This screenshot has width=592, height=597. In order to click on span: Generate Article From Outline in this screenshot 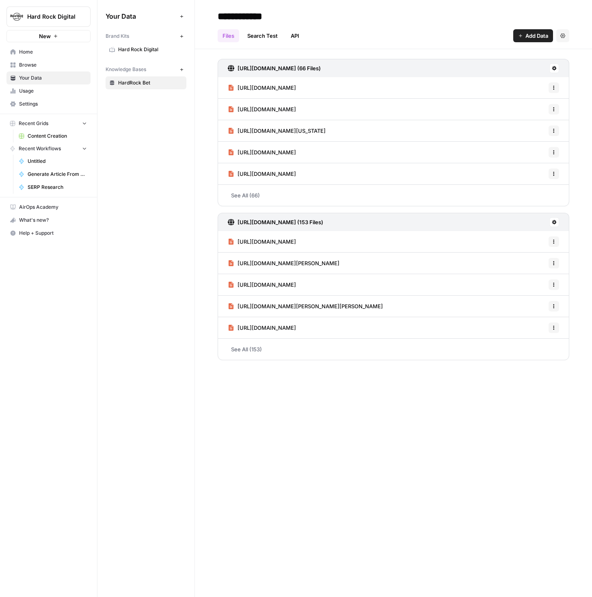, I will do `click(57, 174)`.